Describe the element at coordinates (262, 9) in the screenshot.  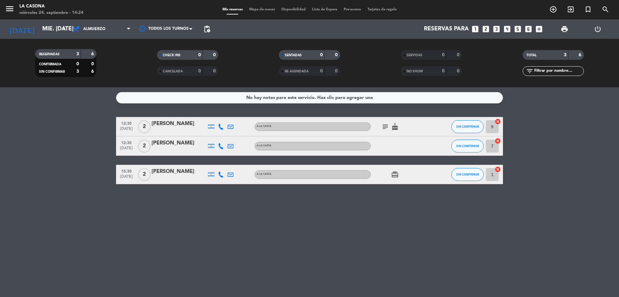
I see `span: Mapa de mesas` at that location.